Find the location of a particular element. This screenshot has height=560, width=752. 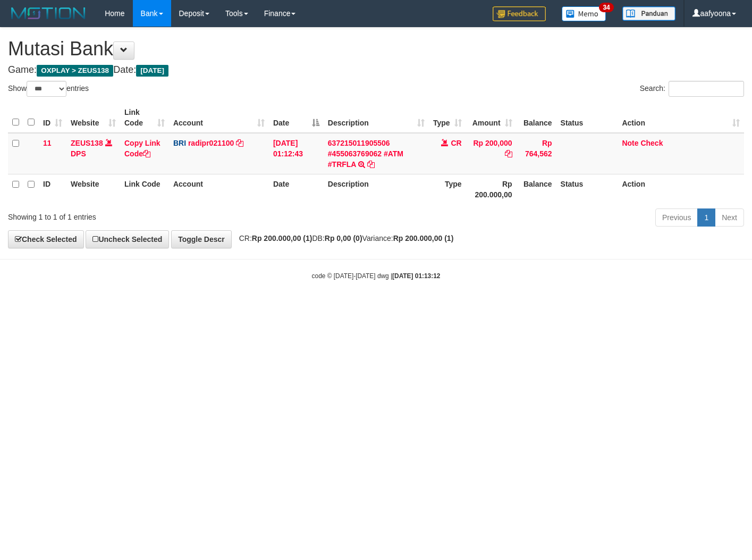

span: CR is located at coordinates (456, 143).